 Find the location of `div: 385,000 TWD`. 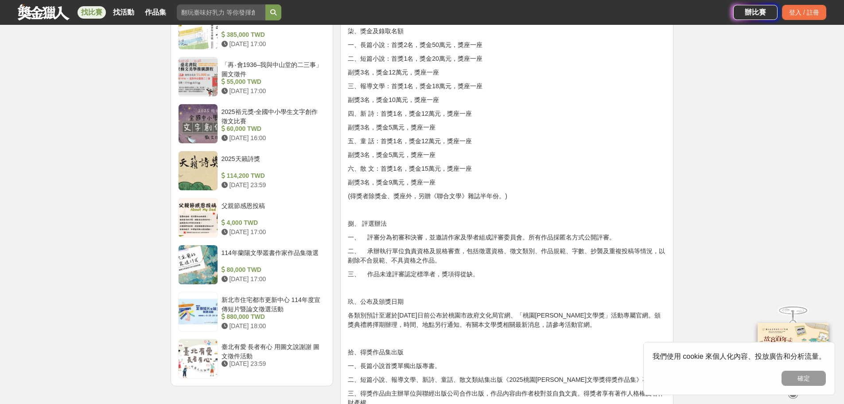

div: 385,000 TWD is located at coordinates (272, 35).